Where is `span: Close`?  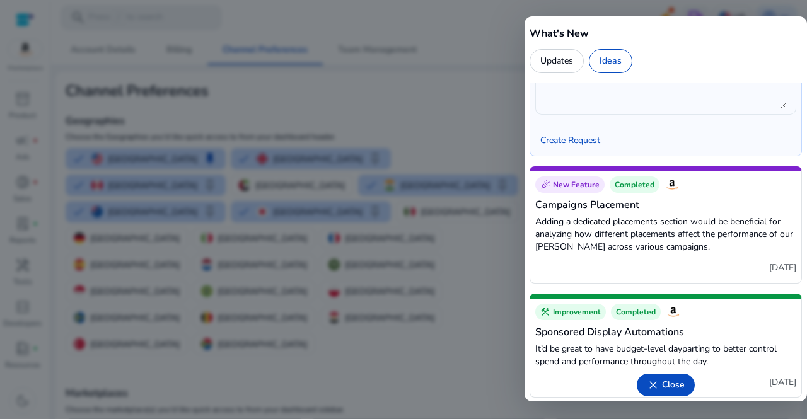 span: Close is located at coordinates (673, 385).